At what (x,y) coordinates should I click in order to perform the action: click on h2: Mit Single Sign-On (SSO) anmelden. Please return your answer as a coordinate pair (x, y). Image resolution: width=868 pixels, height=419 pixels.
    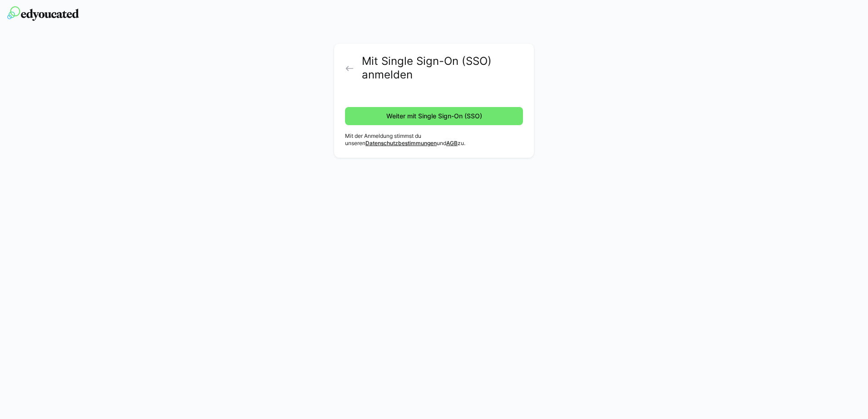
    Looking at the image, I should click on (442, 68).